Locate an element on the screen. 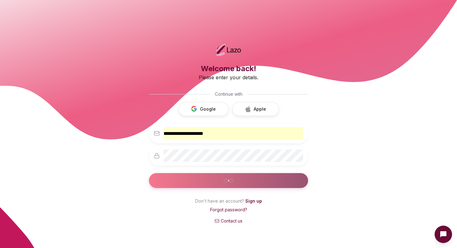 The width and height of the screenshot is (457, 248). p: Please enter your details. is located at coordinates (229, 77).